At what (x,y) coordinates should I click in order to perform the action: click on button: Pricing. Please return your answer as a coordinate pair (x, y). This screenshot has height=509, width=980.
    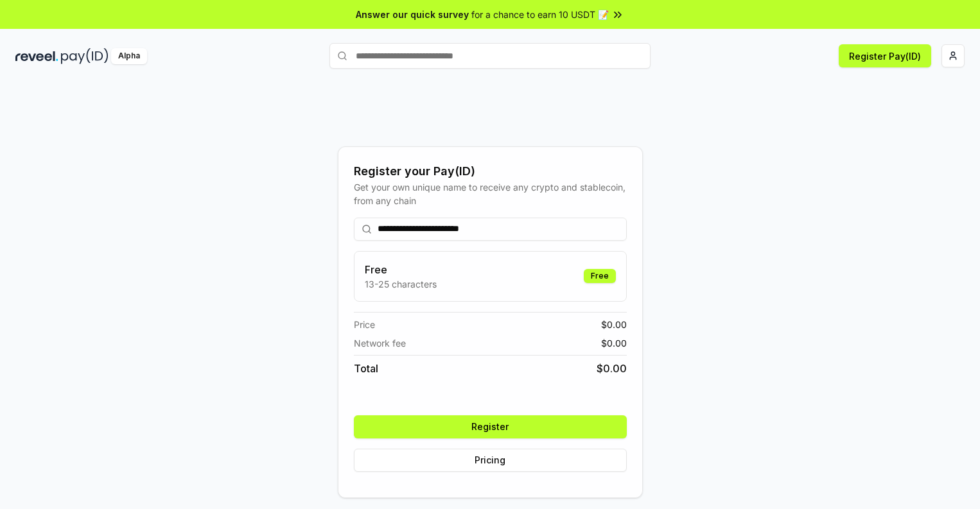
    Looking at the image, I should click on (490, 460).